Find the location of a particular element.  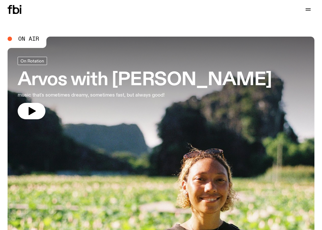

span: On Air is located at coordinates (29, 39).